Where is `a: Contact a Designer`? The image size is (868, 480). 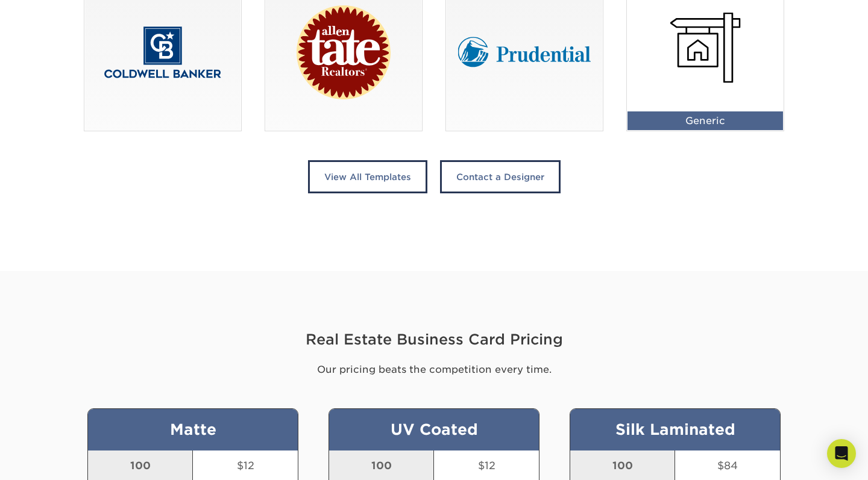
a: Contact a Designer is located at coordinates (500, 176).